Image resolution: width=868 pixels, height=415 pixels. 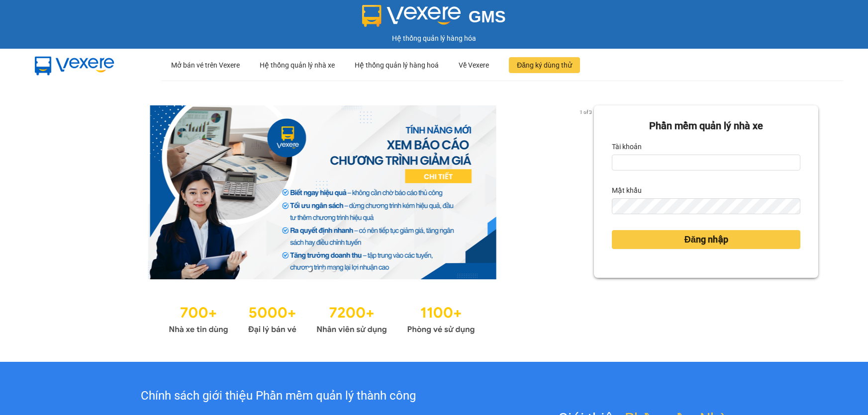 I want to click on input: Mật khẩu, so click(x=706, y=207).